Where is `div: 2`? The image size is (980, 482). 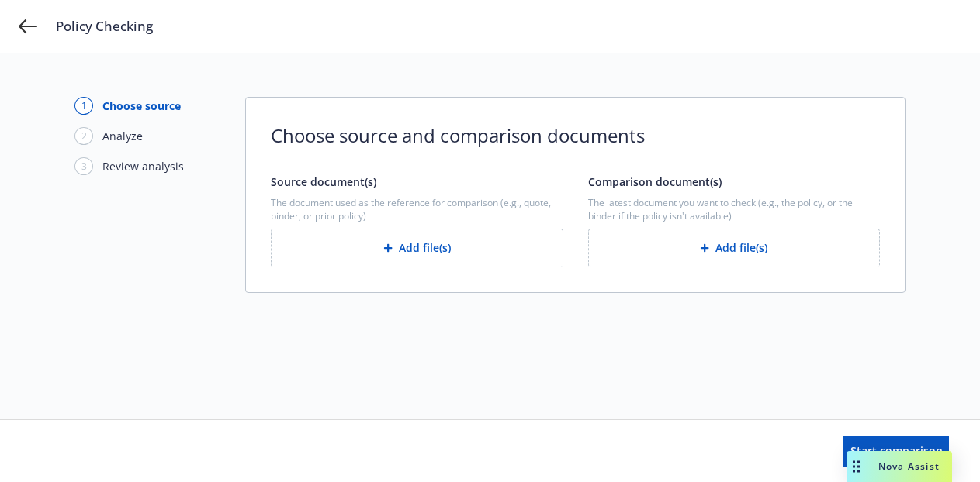 div: 2 is located at coordinates (83, 136).